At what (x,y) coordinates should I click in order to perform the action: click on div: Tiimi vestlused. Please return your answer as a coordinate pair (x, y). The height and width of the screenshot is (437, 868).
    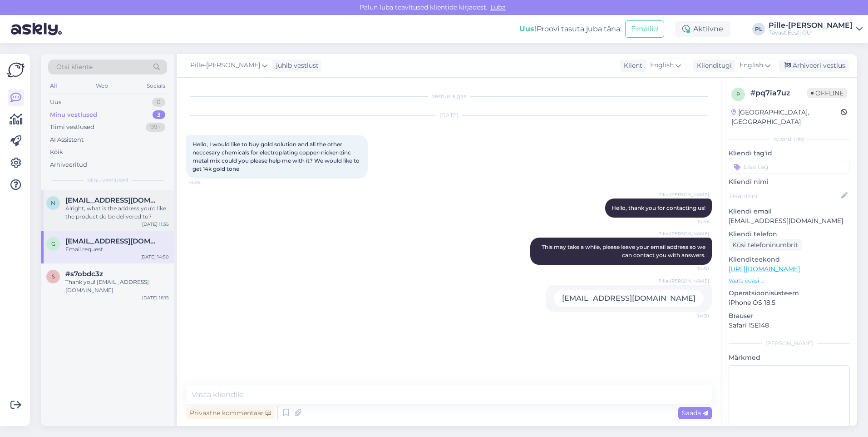
    Looking at the image, I should click on (72, 127).